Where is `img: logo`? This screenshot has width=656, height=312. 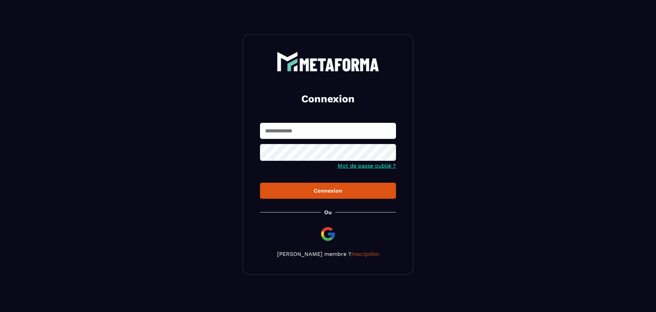 img: logo is located at coordinates (328, 62).